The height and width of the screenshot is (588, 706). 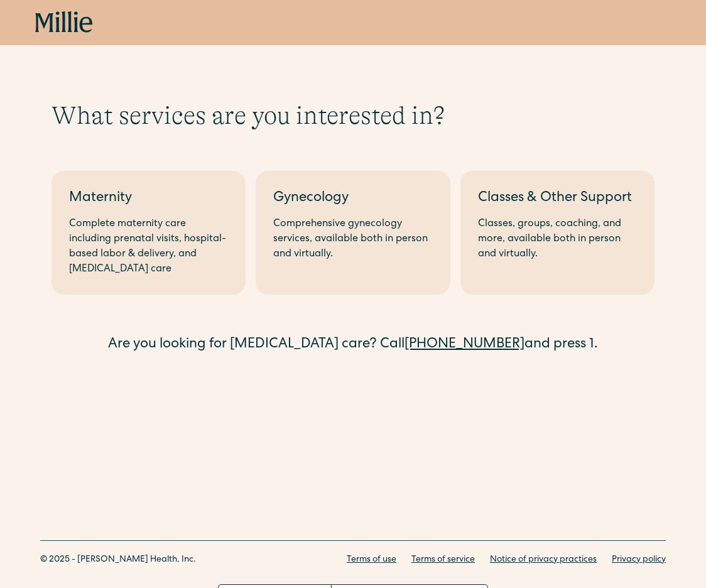 I want to click on a: Classes & Other SupportClasses, groups, coaching, and more, available both in person and virtually., so click(x=557, y=232).